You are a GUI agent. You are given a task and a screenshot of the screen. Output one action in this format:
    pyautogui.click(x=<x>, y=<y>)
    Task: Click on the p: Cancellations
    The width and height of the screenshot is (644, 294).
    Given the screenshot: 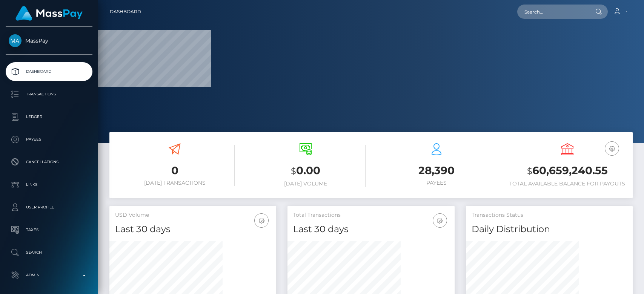 What is the action you would take?
    pyautogui.click(x=49, y=162)
    